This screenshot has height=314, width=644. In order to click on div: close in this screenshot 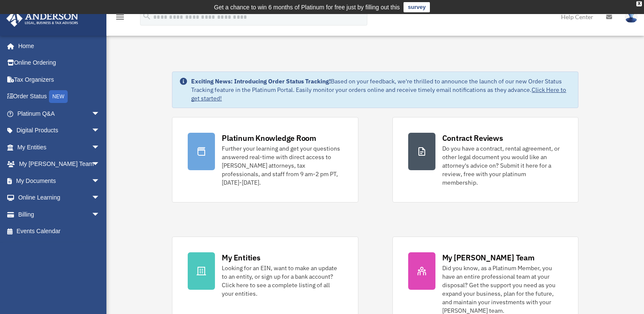, I will do `click(639, 4)`.